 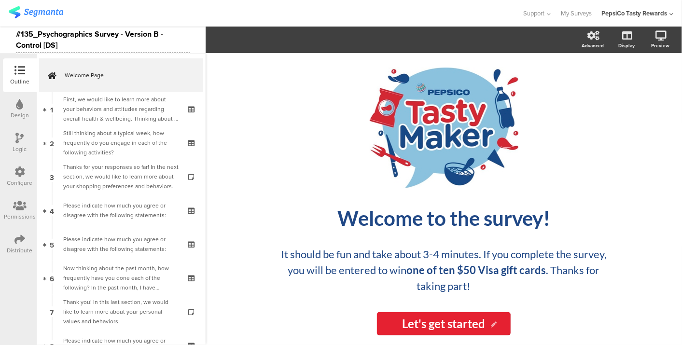 I want to click on div: Still thinking about a typical week, how frequently do you engage in each of the following activi..., so click(x=121, y=143).